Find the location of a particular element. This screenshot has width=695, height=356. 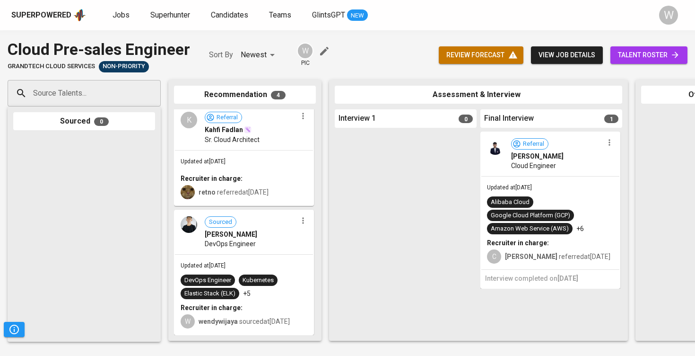

span: Superhunter is located at coordinates (170, 15).